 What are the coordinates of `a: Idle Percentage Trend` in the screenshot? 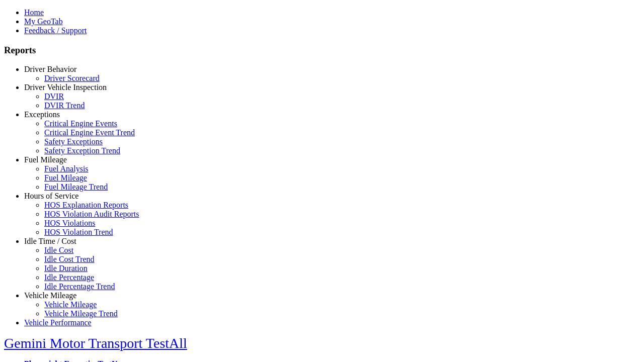 It's located at (79, 286).